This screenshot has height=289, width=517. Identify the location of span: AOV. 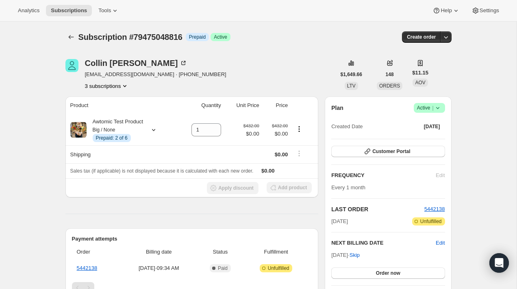
(420, 83).